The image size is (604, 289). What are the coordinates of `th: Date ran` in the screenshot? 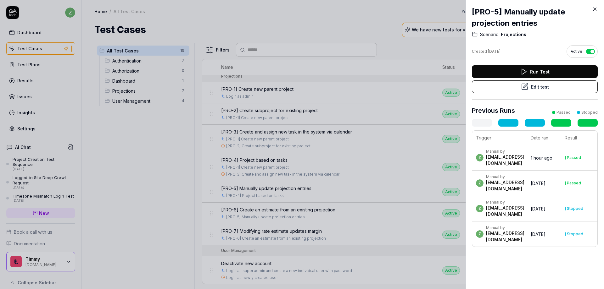 It's located at (544, 138).